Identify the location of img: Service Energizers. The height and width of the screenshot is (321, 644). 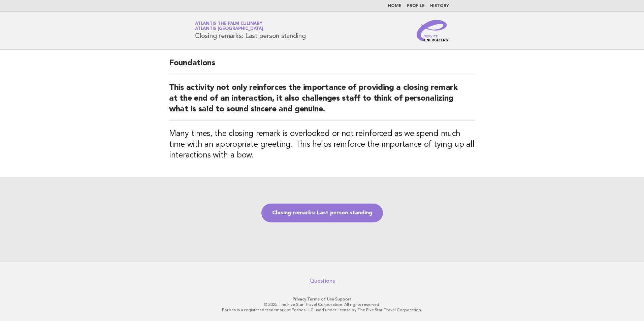
(432, 30).